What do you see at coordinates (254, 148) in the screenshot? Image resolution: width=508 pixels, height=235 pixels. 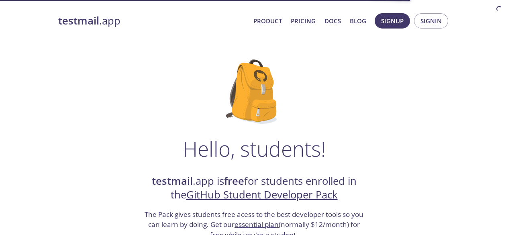 I see `h1: Hello, students!` at bounding box center [254, 148].